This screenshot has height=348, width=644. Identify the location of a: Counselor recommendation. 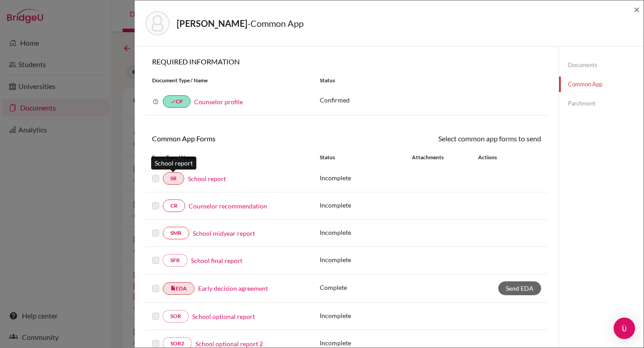
(228, 206).